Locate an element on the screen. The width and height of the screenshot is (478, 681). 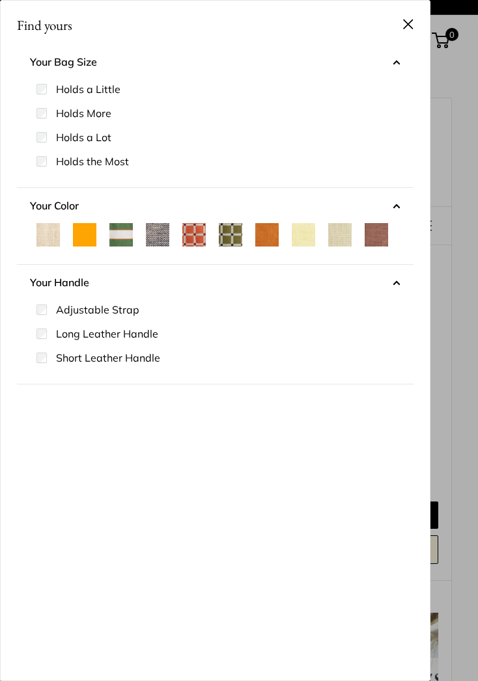
button: Natural is located at coordinates (48, 235).